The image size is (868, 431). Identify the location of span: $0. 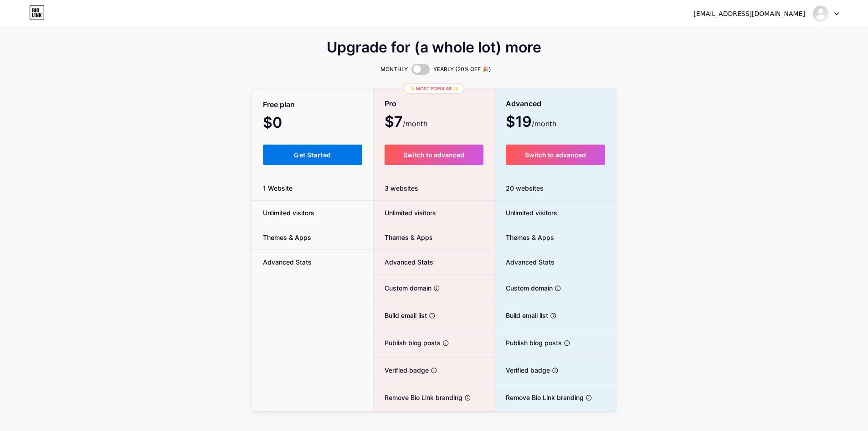
(285, 124).